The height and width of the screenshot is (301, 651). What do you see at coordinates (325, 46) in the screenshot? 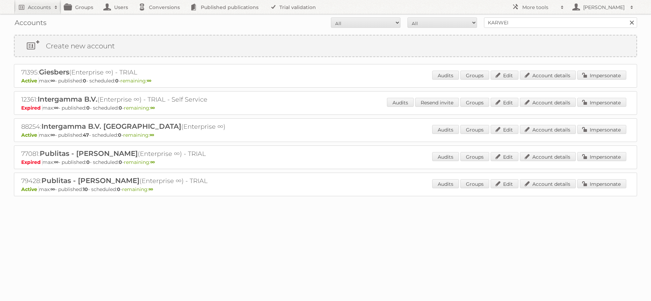
I see `a: Create new account` at bounding box center [325, 46].